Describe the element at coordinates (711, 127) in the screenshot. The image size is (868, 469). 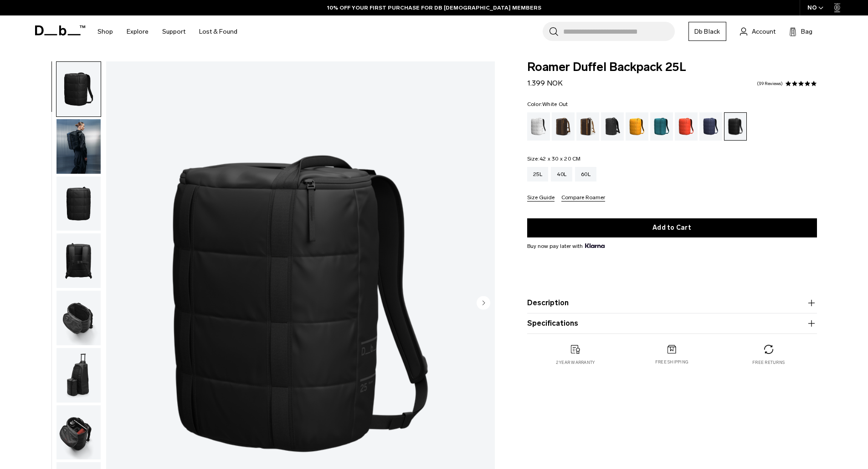
I see `a: Blue Hour` at that location.